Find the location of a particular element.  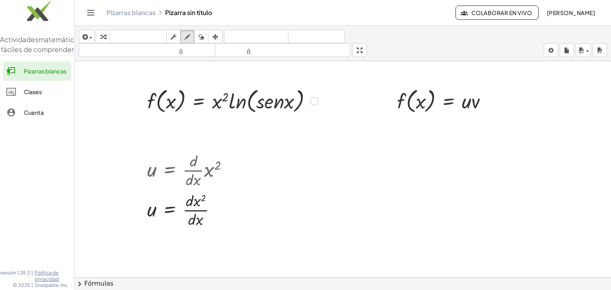

font: rehacer is located at coordinates (316, 37).